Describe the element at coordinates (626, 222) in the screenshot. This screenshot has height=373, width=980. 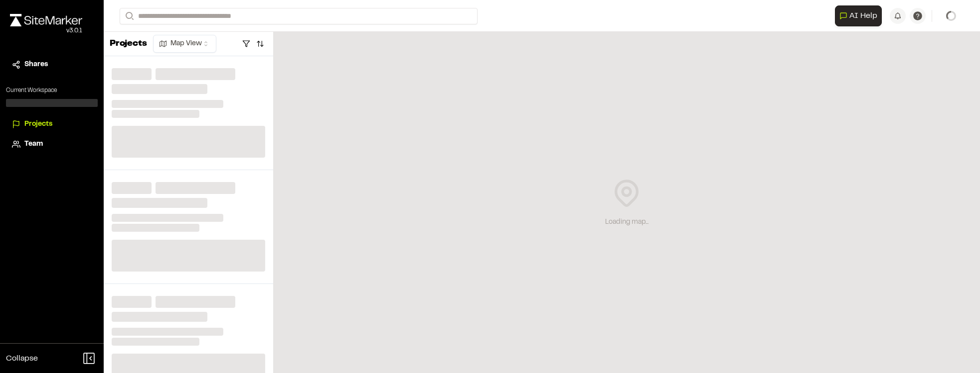
I see `div: Loading map...` at that location.